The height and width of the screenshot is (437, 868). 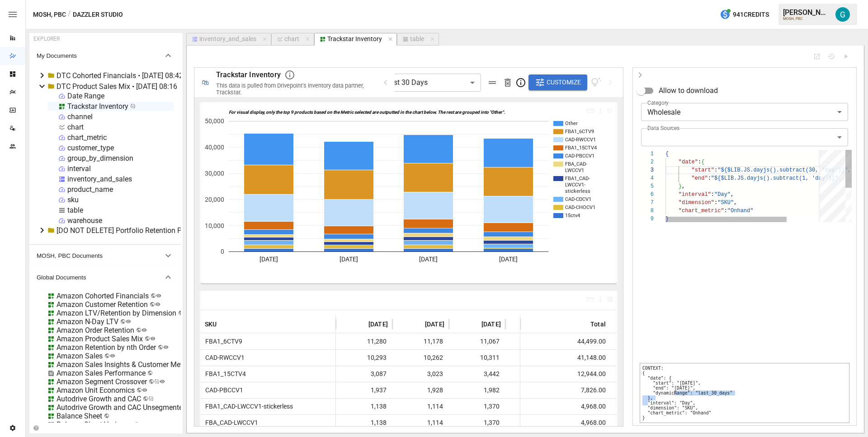 What do you see at coordinates (477, 342) in the screenshot?
I see `span: 11,067` at bounding box center [477, 342].